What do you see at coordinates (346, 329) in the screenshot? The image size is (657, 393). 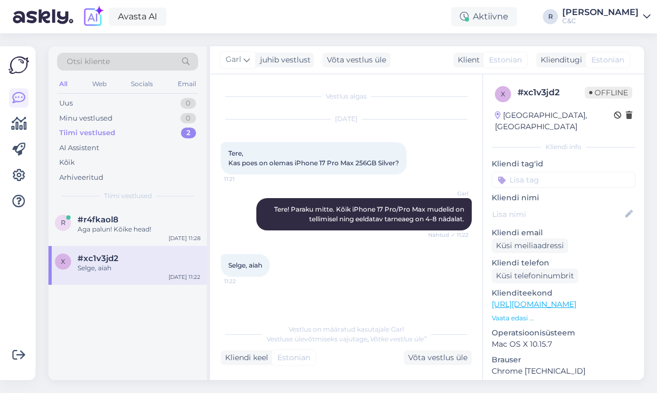 I see `span: Vestlus on määratud kasutajale Garl` at bounding box center [346, 329].